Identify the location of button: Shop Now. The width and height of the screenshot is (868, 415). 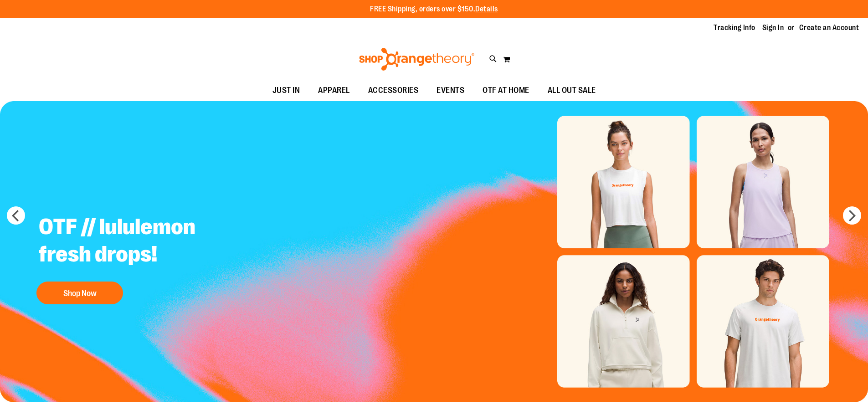
(79, 293).